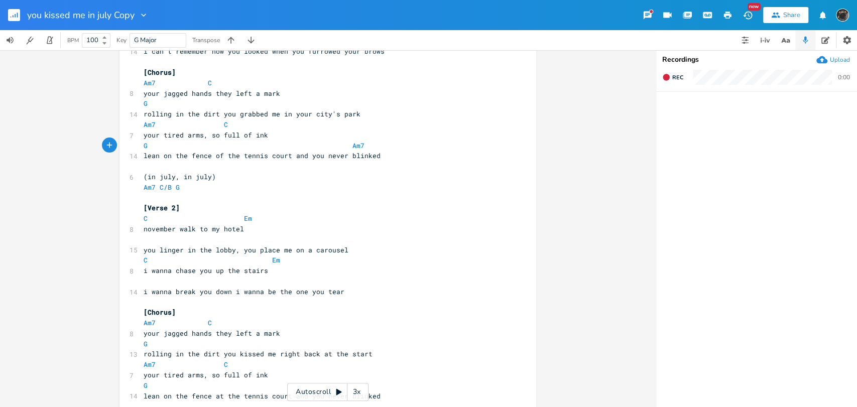  What do you see at coordinates (754, 7) in the screenshot?
I see `div: New` at bounding box center [754, 7].